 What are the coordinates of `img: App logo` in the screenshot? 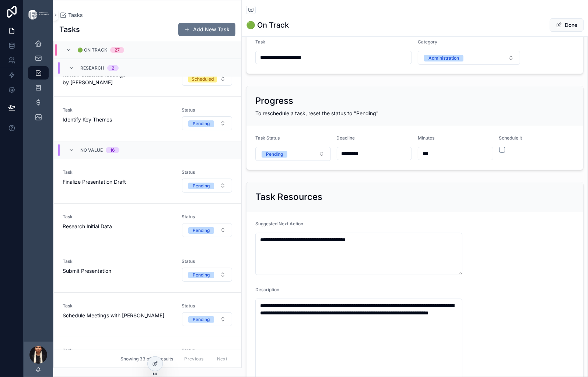 It's located at (38, 14).